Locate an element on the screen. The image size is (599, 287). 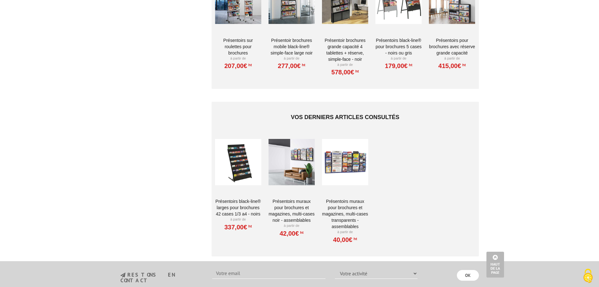
a: 415,00€HT is located at coordinates (452, 66).